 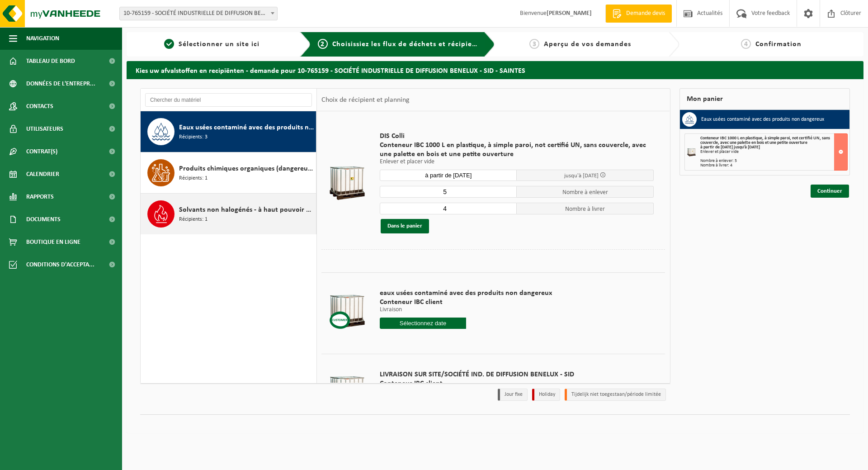 I want to click on span: Eaux usées contaminé avec des produits non dangereux, so click(x=247, y=128).